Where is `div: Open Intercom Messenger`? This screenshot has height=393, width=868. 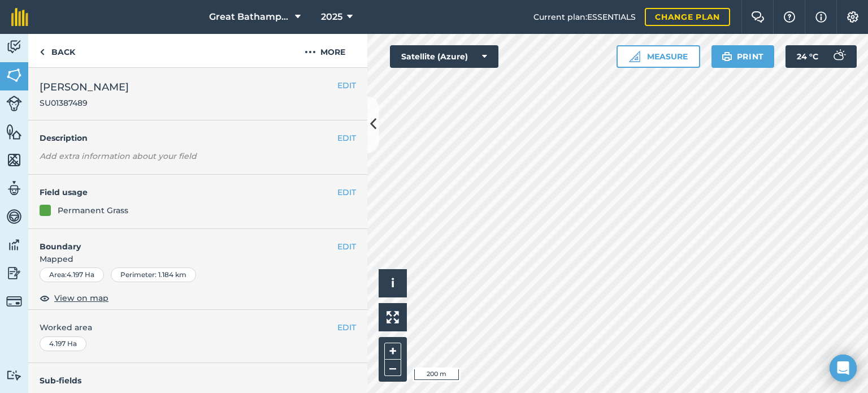 div: Open Intercom Messenger is located at coordinates (843, 368).